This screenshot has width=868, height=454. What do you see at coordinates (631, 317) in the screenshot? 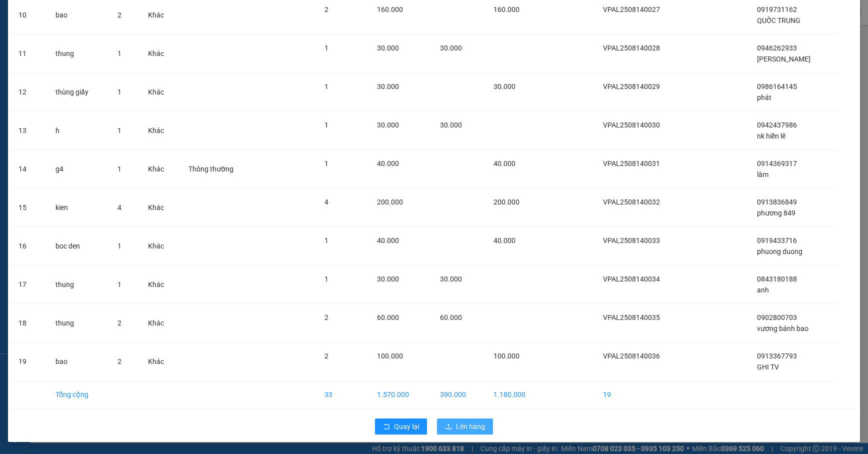
I see `span: VPAL2508140035` at bounding box center [631, 317].